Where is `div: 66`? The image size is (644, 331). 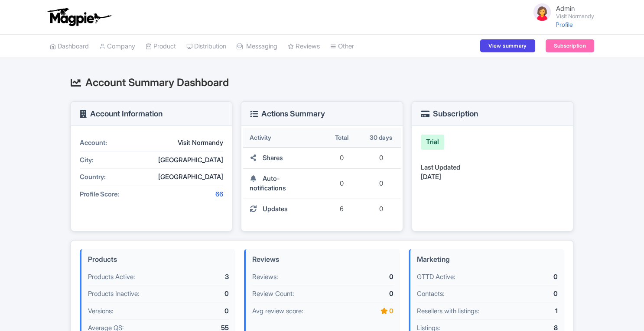 div: 66 is located at coordinates (184, 194).